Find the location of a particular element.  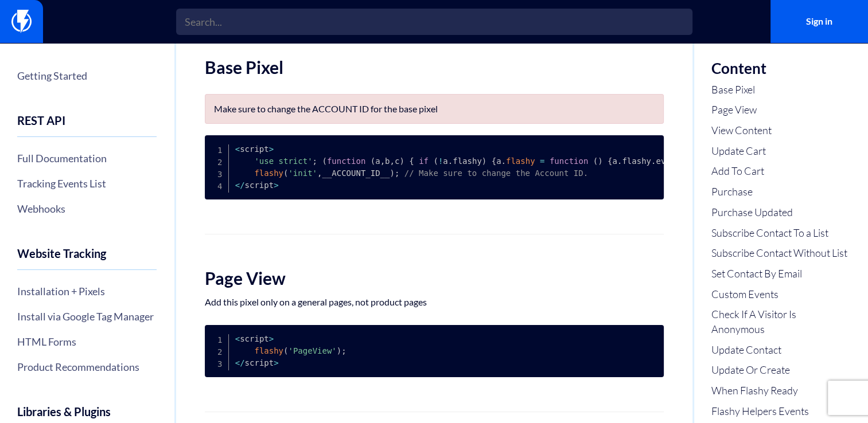

span: 'use strict' is located at coordinates (282, 161).